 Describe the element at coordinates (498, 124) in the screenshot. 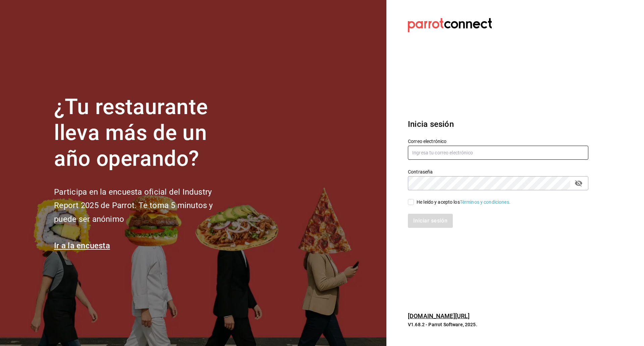

I see `h3: Inicia sesión` at that location.